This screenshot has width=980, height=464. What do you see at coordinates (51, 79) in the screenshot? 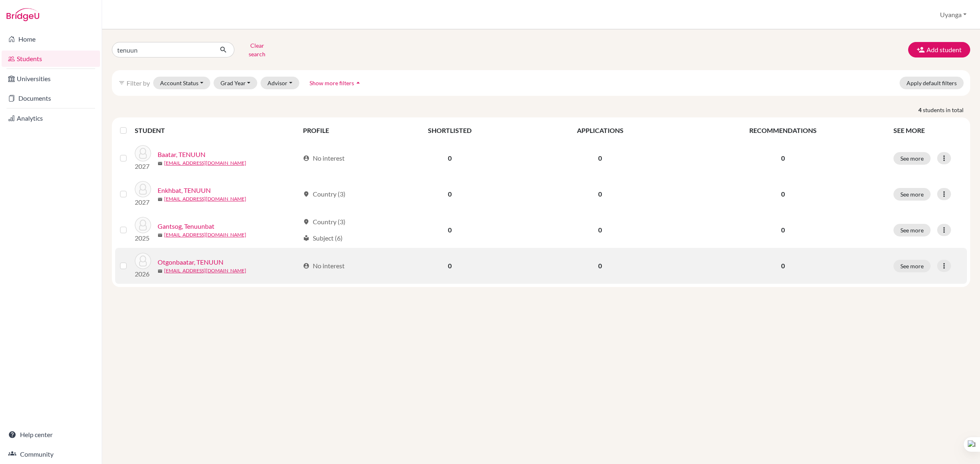
I see `a: Universities` at bounding box center [51, 79].